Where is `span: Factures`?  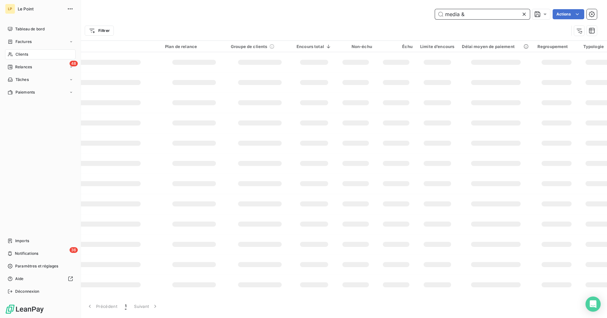 span: Factures is located at coordinates (23, 42).